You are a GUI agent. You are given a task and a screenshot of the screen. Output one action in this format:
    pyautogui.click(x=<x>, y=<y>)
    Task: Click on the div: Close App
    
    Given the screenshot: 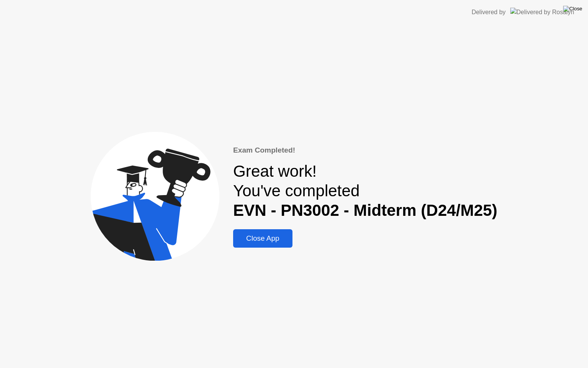 What is the action you would take?
    pyautogui.click(x=263, y=238)
    